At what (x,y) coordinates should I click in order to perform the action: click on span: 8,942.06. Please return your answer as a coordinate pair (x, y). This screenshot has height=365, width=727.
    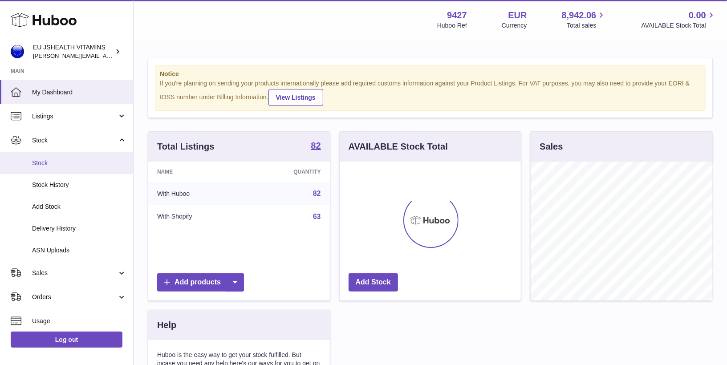
    Looking at the image, I should click on (579, 15).